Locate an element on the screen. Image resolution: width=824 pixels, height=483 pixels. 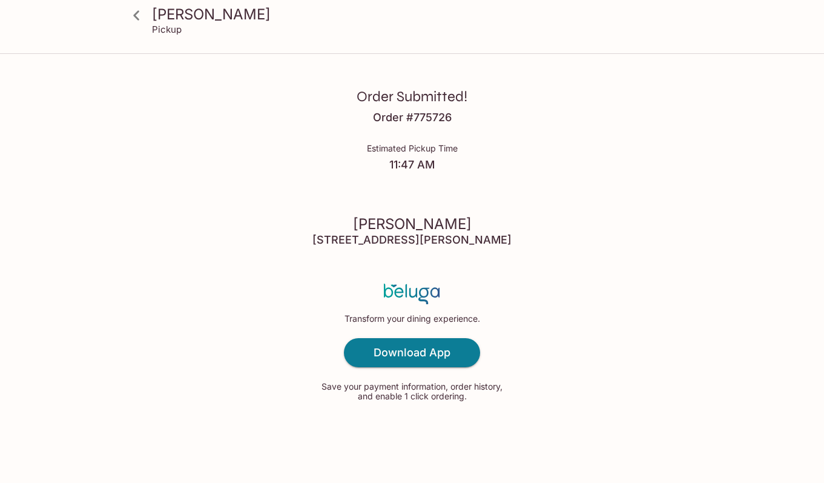
img: Beluga is located at coordinates (412, 294).